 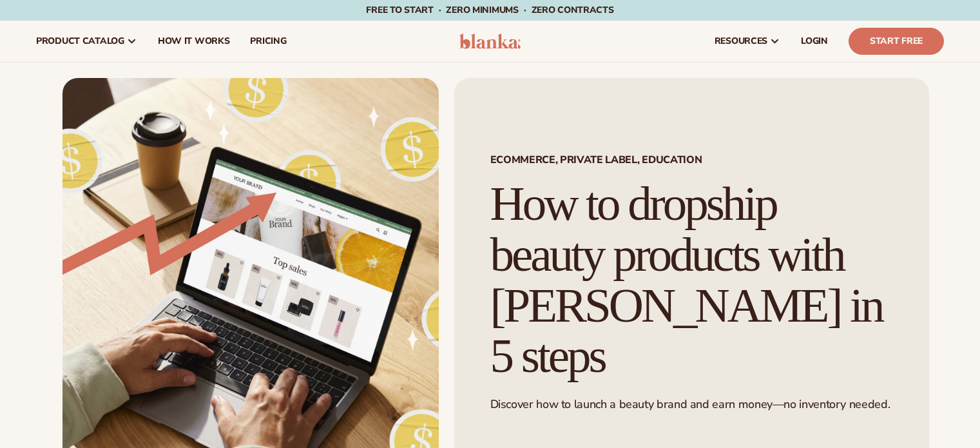 I want to click on span: How It Works, so click(x=194, y=41).